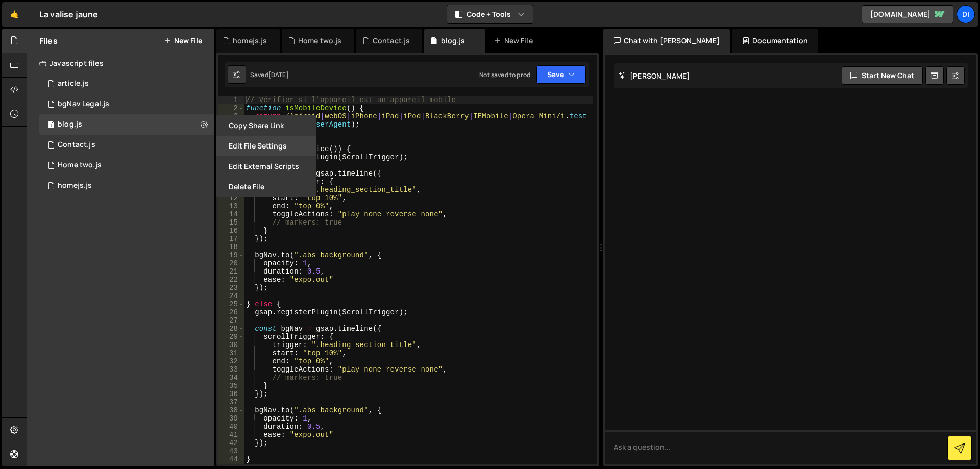 This screenshot has height=469, width=980. I want to click on div: 36, so click(231, 394).